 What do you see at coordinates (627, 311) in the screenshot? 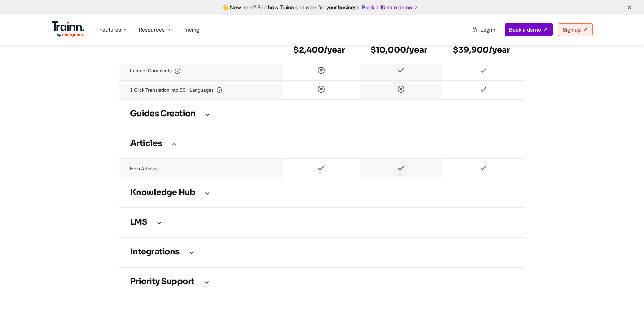
I see `div: Chat Widget` at bounding box center [627, 311].